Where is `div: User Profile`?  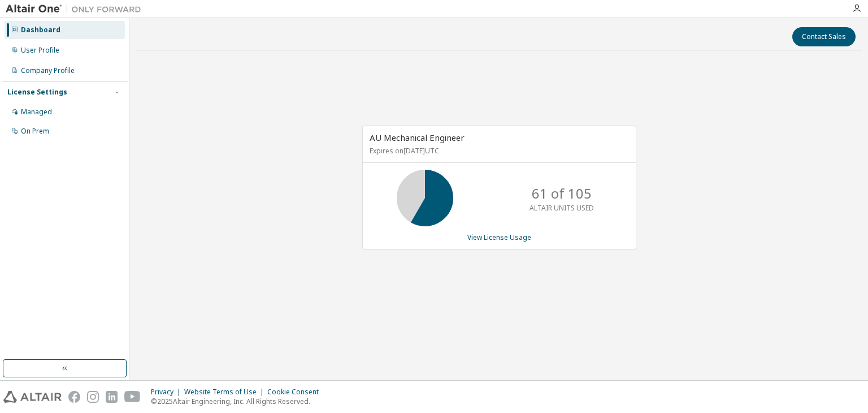
div: User Profile is located at coordinates (40, 51).